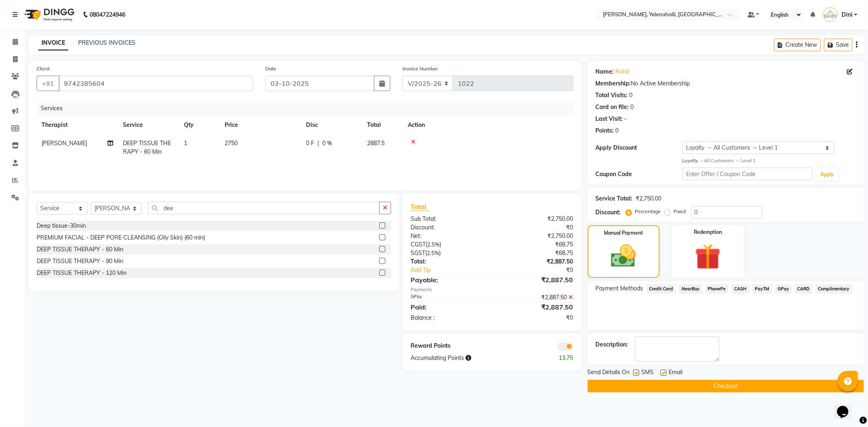 The height and width of the screenshot is (427, 868). I want to click on div: GPay, so click(447, 297).